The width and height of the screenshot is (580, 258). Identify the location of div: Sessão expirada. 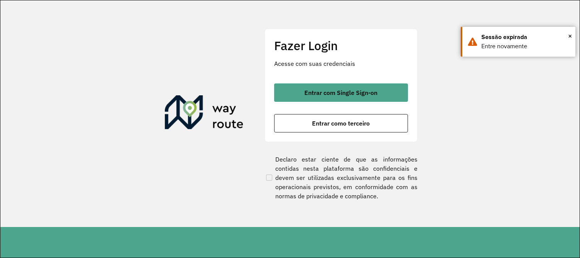
(525, 37).